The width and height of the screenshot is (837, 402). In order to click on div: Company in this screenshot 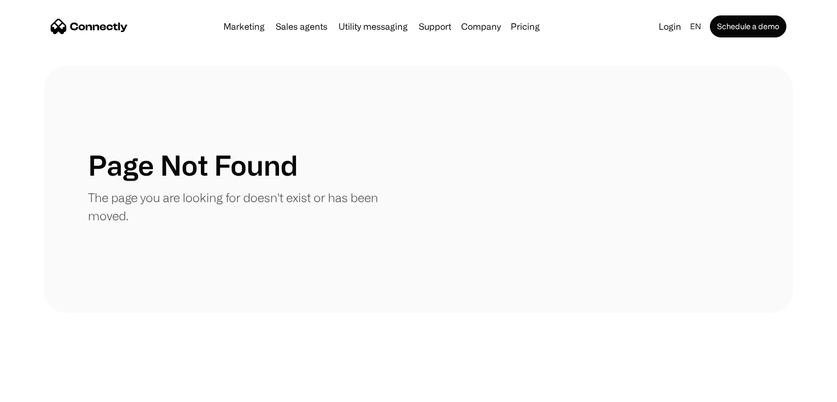, I will do `click(481, 26)`.